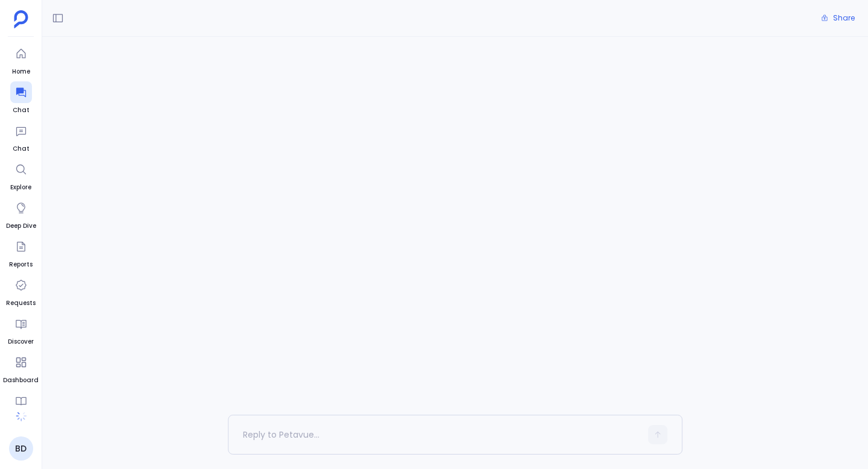 This screenshot has height=469, width=868. Describe the element at coordinates (21, 342) in the screenshot. I see `span: Discover` at that location.